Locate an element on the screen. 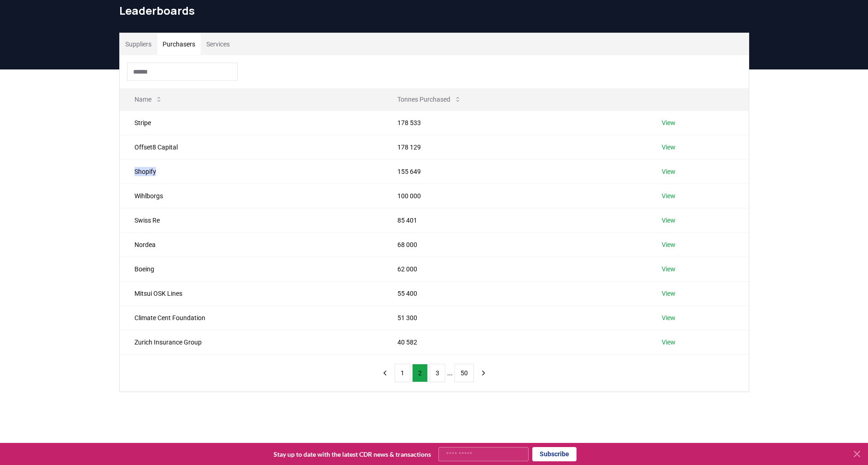 This screenshot has height=465, width=868. td: 62 000 is located at coordinates (515, 269).